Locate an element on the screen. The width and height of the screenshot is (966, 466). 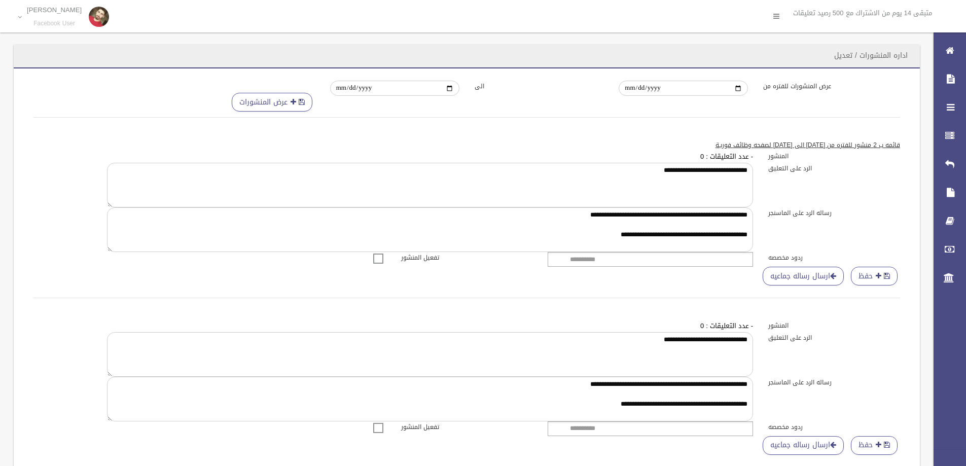
label: الى is located at coordinates (539, 86).